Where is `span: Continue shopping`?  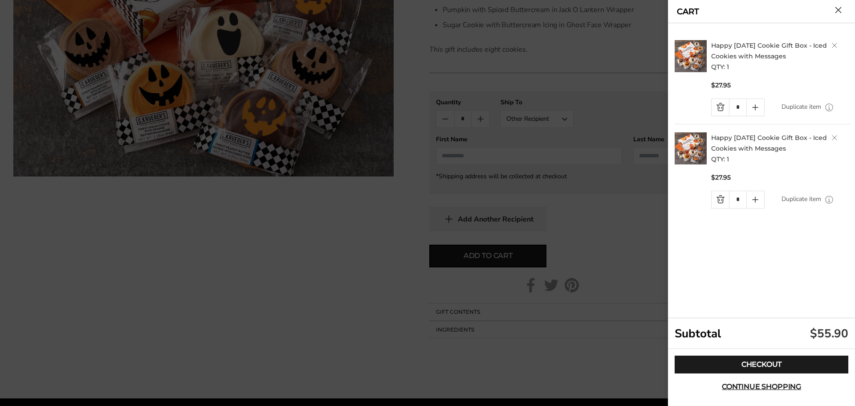 span: Continue shopping is located at coordinates (762, 387).